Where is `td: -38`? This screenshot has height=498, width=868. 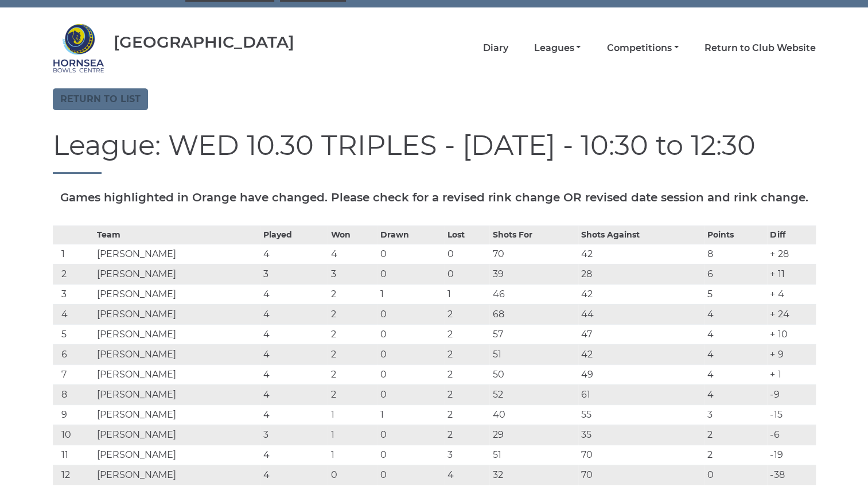 td: -38 is located at coordinates (792, 475).